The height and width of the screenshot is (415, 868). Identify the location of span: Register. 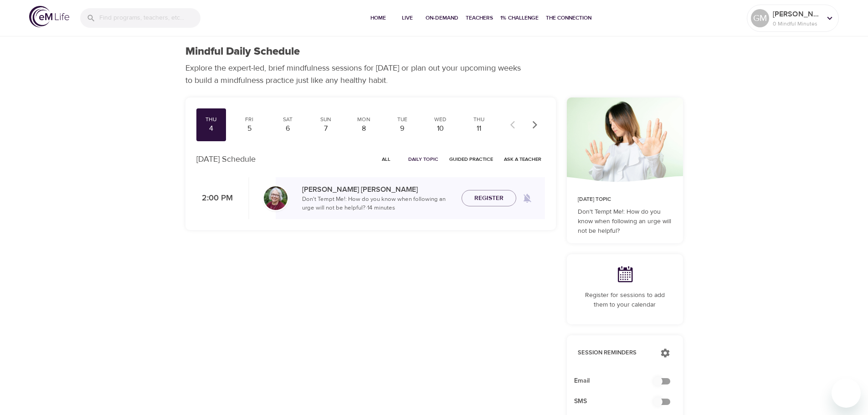
(489, 198).